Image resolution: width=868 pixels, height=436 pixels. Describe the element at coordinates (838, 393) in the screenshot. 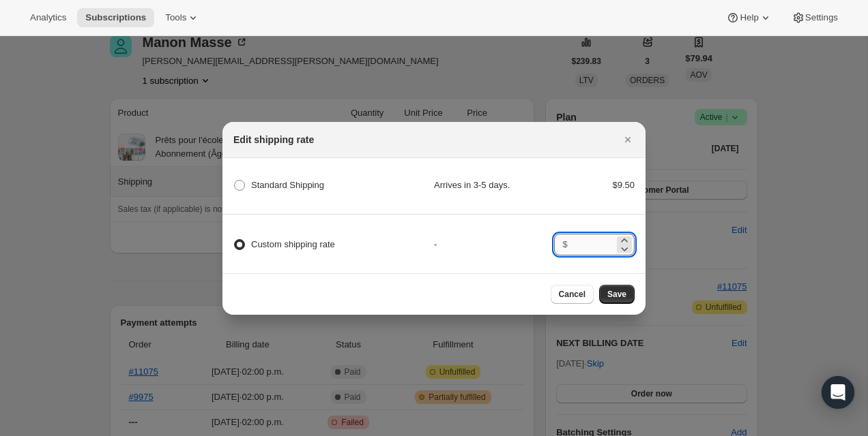

I see `div: Open Intercom Messenger` at that location.